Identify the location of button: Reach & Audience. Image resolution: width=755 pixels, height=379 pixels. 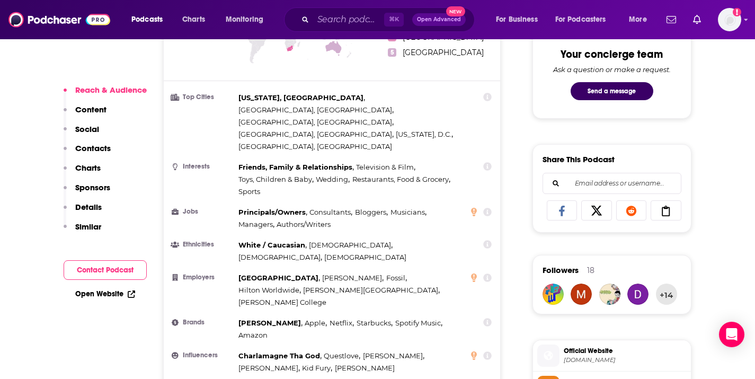
(105, 94).